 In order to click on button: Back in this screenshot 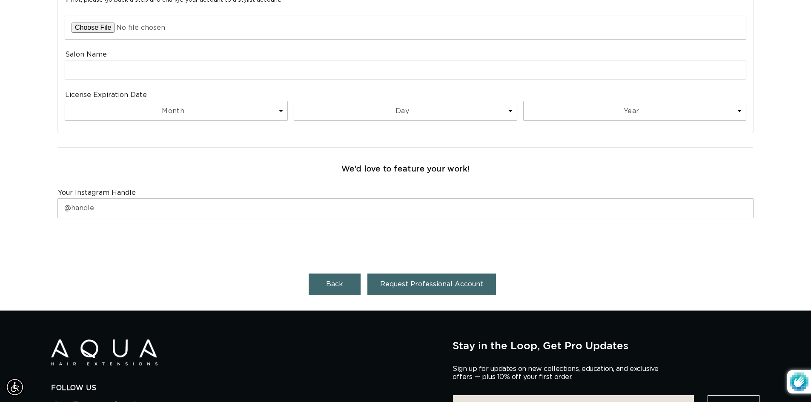, I will do `click(334, 284)`.